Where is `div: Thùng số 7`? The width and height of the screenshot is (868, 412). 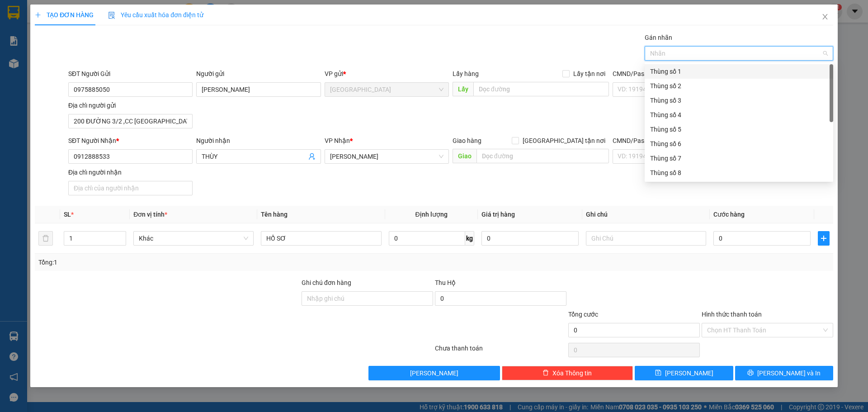
div: Thùng số 7 is located at coordinates (739, 158).